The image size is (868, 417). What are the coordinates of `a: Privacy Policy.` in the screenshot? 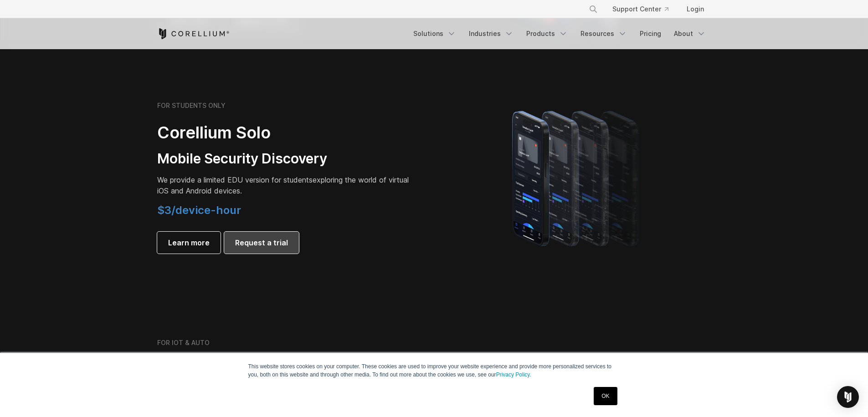 It's located at (513, 375).